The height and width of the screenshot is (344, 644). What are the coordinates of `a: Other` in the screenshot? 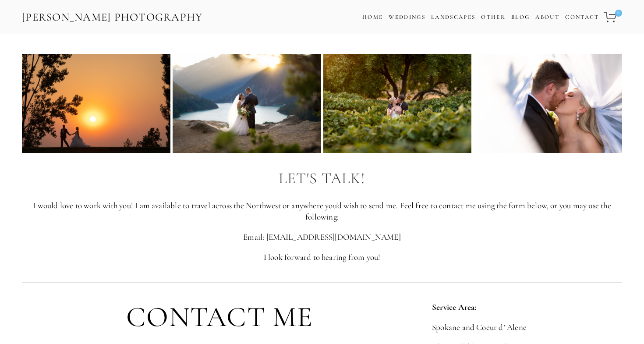 It's located at (493, 17).